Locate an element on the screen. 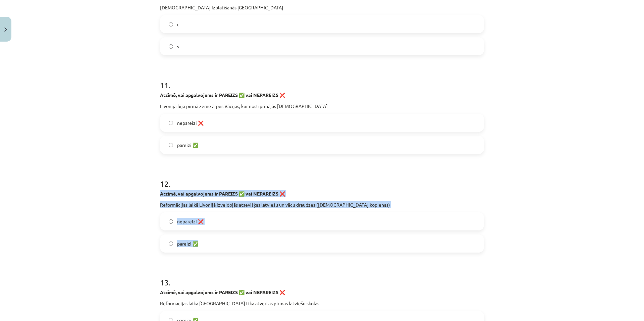 The height and width of the screenshot is (321, 644). input: s is located at coordinates (171, 47).